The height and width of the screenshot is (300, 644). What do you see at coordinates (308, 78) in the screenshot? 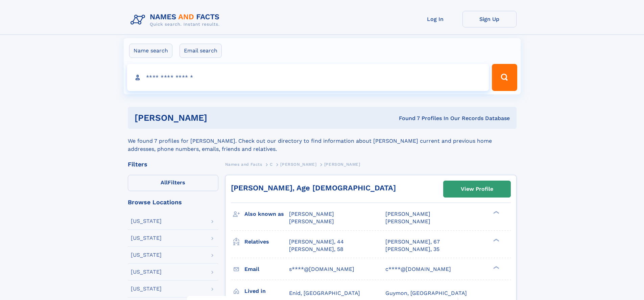
I see `input: search input` at bounding box center [308, 78].